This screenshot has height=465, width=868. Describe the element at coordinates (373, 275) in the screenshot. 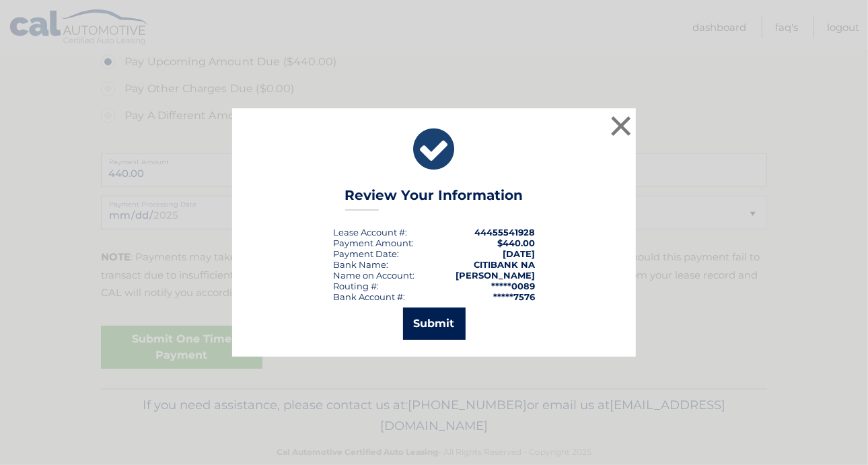

I see `div: Name on Account:` at that location.